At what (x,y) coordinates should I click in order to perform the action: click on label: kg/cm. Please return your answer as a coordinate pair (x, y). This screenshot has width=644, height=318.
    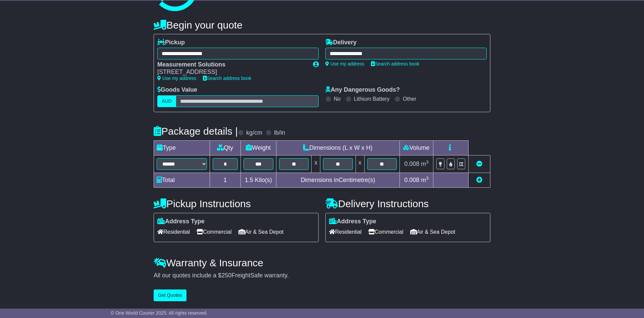
    Looking at the image, I should click on (254, 133).